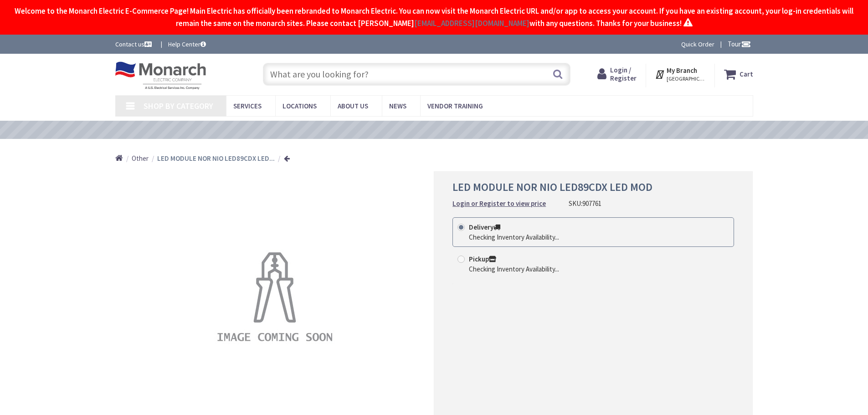 This screenshot has height=415, width=868. Describe the element at coordinates (187, 44) in the screenshot. I see `a: Help Center` at that location.